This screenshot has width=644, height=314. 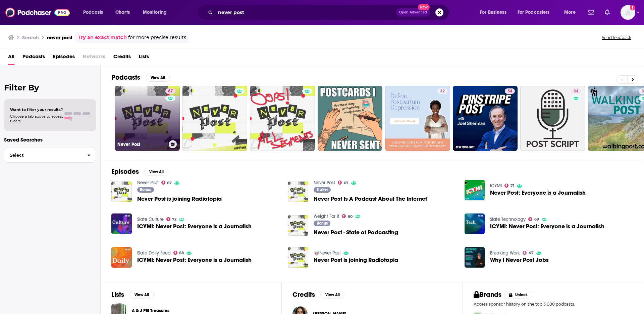 What do you see at coordinates (493, 12) in the screenshot?
I see `span: For Business` at bounding box center [493, 12].